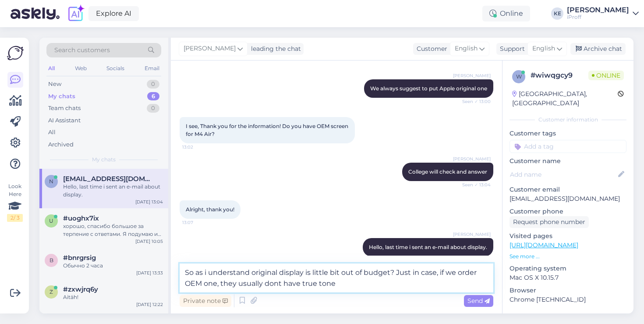  I want to click on span: Send, so click(478, 301).